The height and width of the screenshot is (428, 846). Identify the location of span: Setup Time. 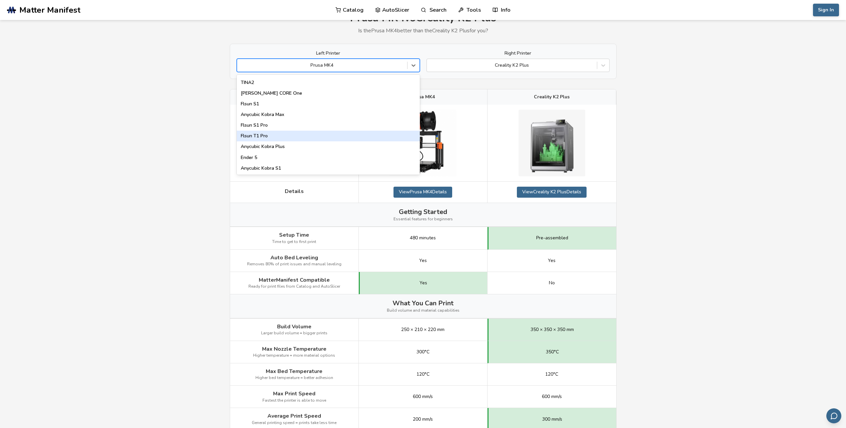
(294, 235).